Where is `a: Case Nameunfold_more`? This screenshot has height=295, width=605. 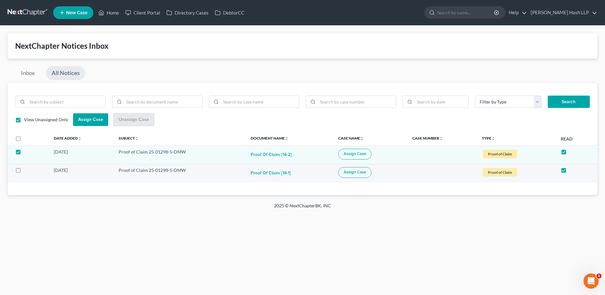 a: Case Nameunfold_more is located at coordinates (351, 138).